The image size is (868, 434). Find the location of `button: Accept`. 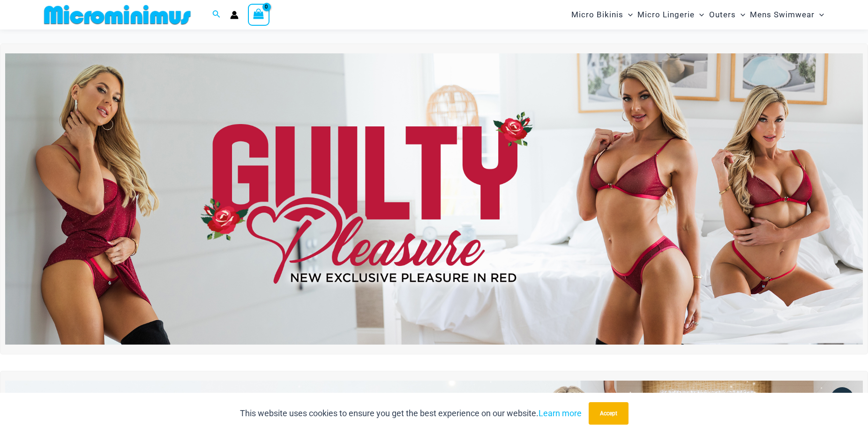

button: Accept is located at coordinates (608, 414).